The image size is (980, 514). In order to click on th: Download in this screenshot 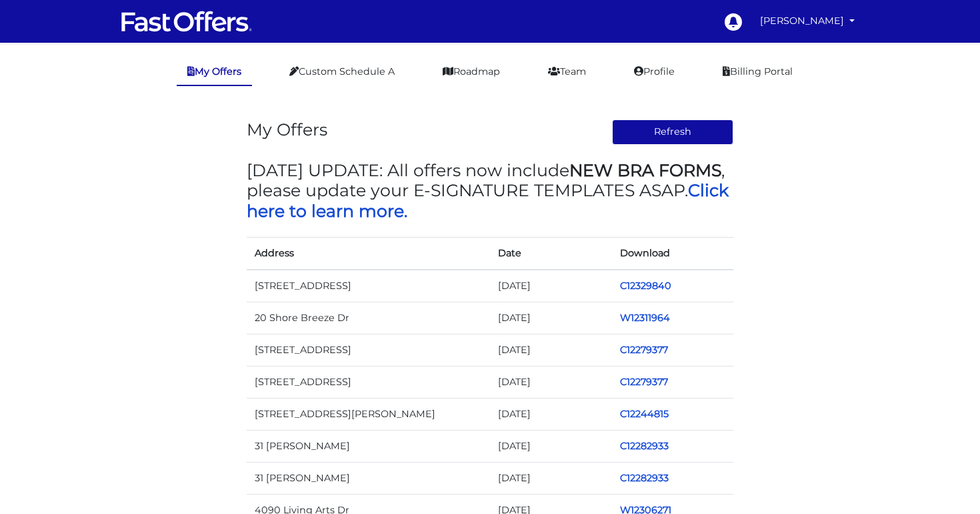, I will do `click(673, 253)`.